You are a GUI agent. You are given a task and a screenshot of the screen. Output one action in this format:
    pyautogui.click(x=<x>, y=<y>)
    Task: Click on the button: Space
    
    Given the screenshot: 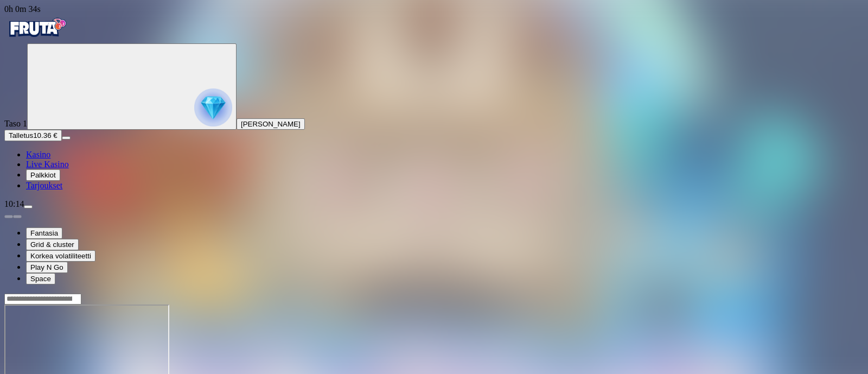 What is the action you would take?
    pyautogui.click(x=41, y=279)
    